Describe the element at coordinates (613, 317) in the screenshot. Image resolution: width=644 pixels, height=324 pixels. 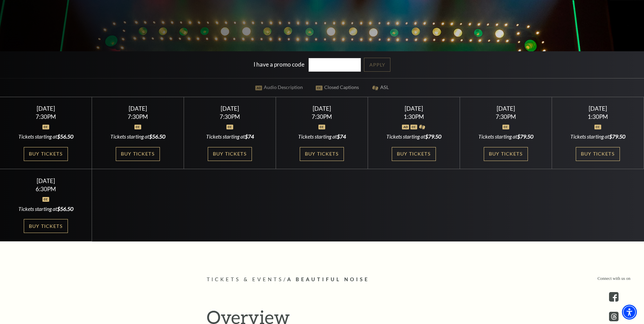
I see `a: threads.com - open in a new tab` at that location.